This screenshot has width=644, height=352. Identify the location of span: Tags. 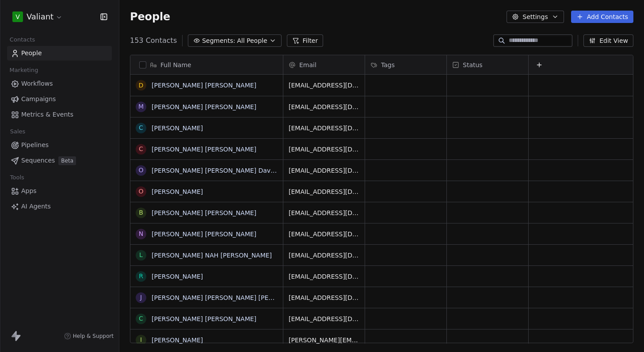
(387, 65).